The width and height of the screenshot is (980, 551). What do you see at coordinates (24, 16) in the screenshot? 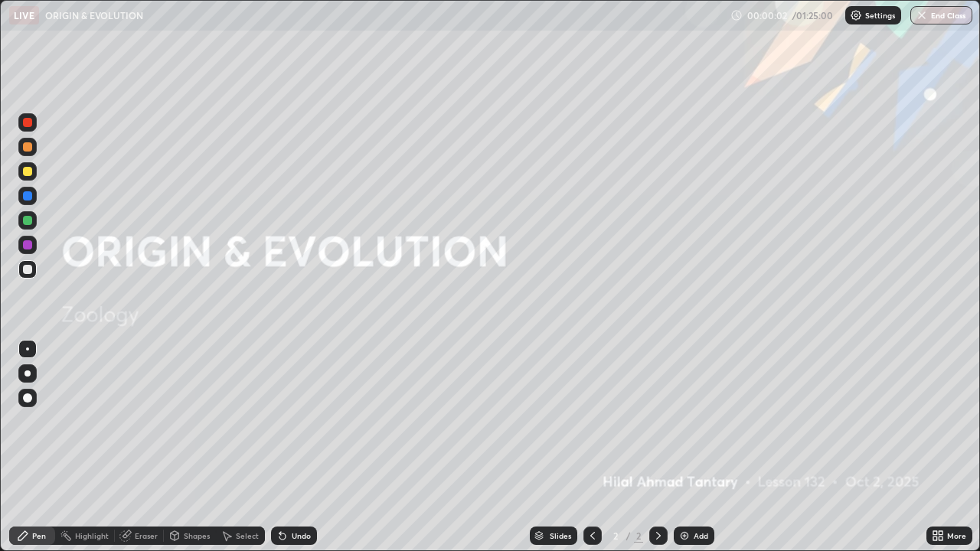
I see `p: LIVE` at bounding box center [24, 16].